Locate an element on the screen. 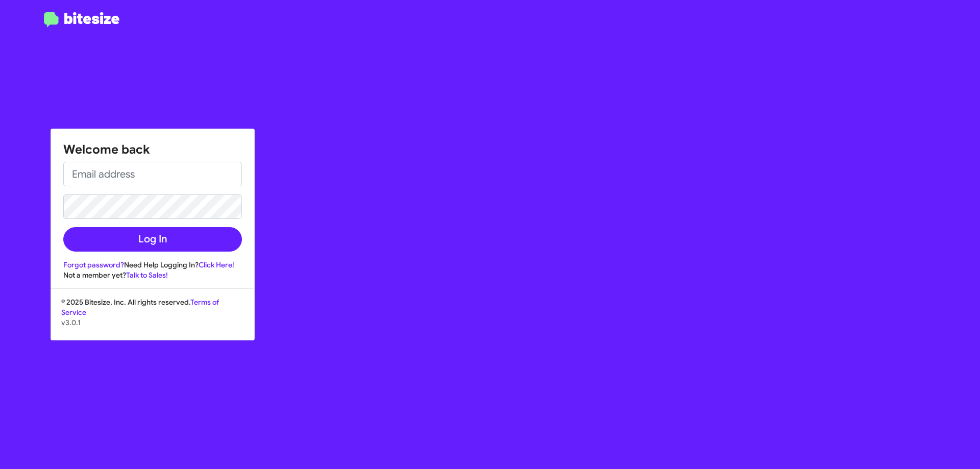 This screenshot has width=980, height=469. a: Click Here! is located at coordinates (216, 265).